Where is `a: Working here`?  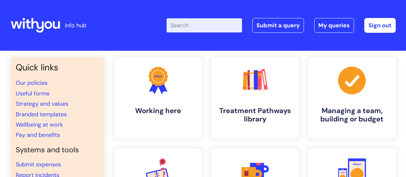
a: Working here is located at coordinates (158, 98).